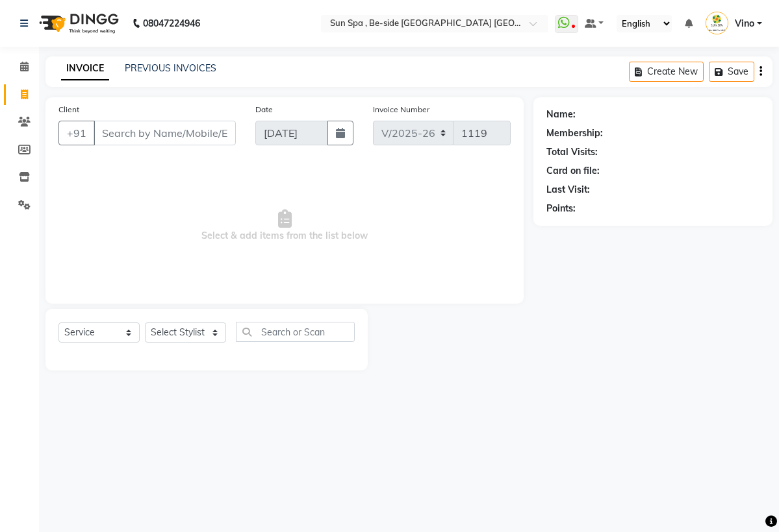  I want to click on div: Points:, so click(560, 208).